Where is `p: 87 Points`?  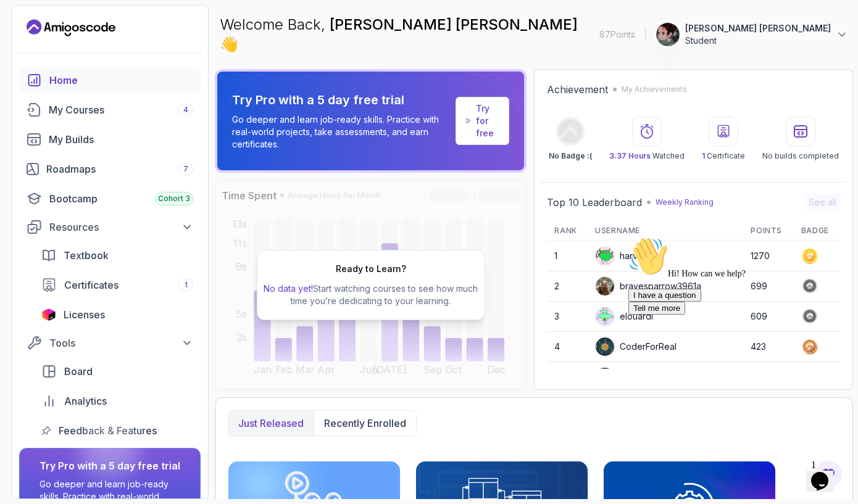 p: 87 Points is located at coordinates (617, 35).